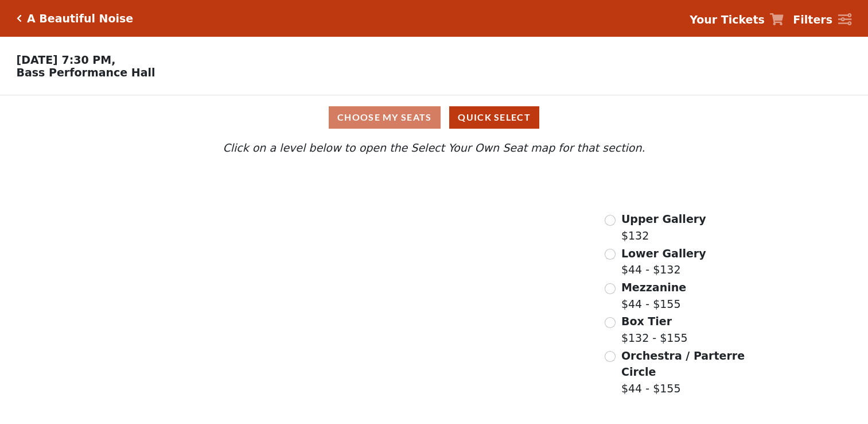  What do you see at coordinates (434, 147) in the screenshot?
I see `p: Click on a level below to open the Select Your Own Seat map for that section.` at bounding box center [434, 147].